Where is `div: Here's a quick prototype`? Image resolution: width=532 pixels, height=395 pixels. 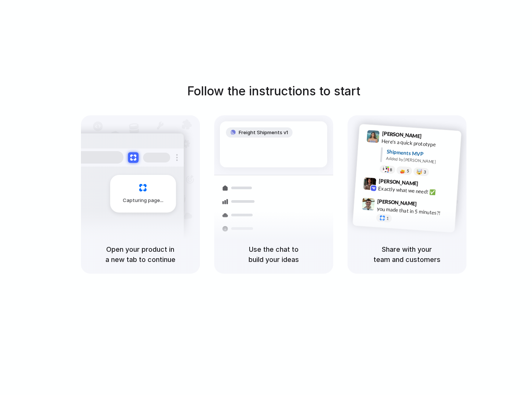
div: Here's a quick prototype is located at coordinates (419, 144).